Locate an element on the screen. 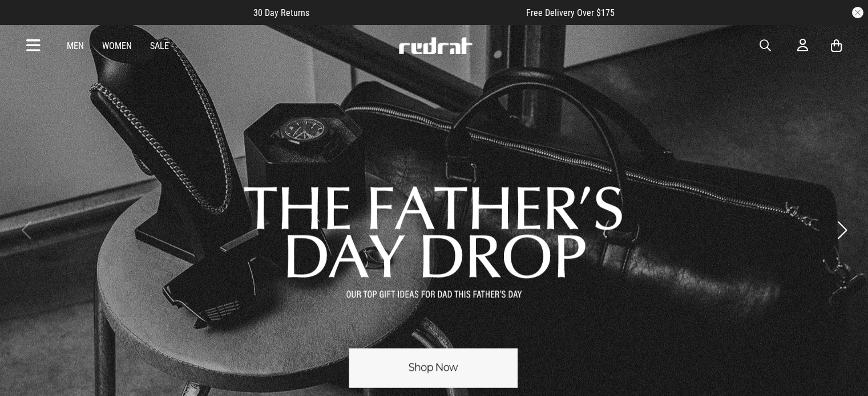  a: Sale is located at coordinates (159, 46).